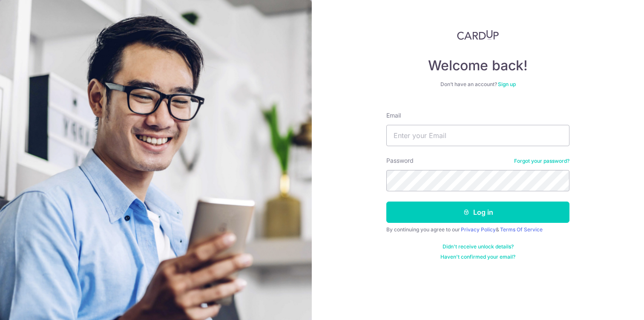 The image size is (644, 320). I want to click on input: Enter your Email, so click(478, 136).